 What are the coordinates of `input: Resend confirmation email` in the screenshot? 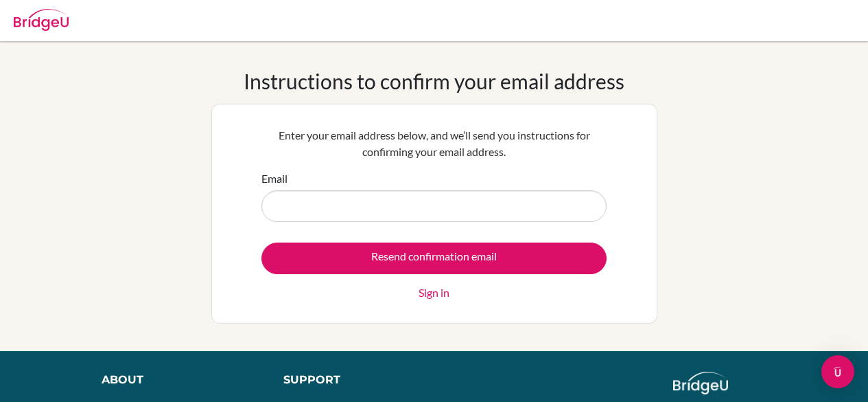 It's located at (434, 258).